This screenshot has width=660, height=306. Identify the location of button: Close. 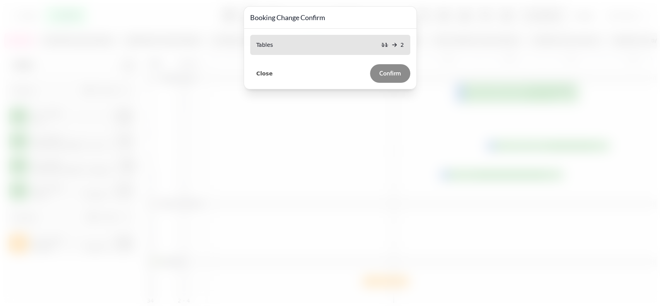
(264, 73).